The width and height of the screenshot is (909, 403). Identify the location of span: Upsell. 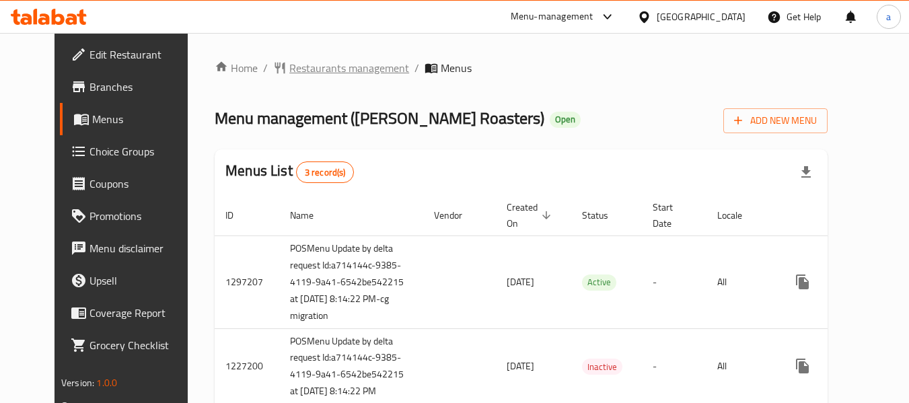
(143, 281).